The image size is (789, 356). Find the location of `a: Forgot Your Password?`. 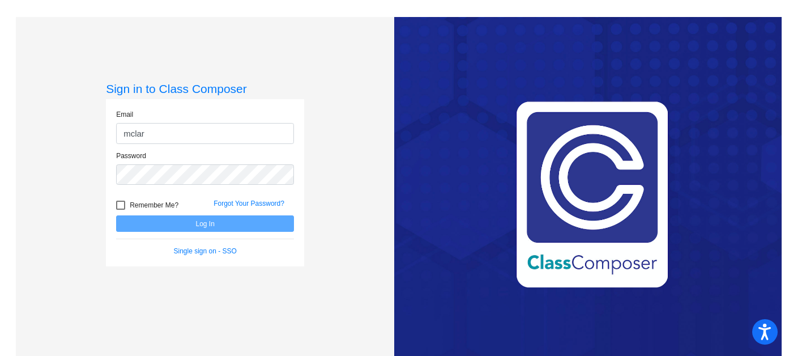

a: Forgot Your Password? is located at coordinates (249, 203).